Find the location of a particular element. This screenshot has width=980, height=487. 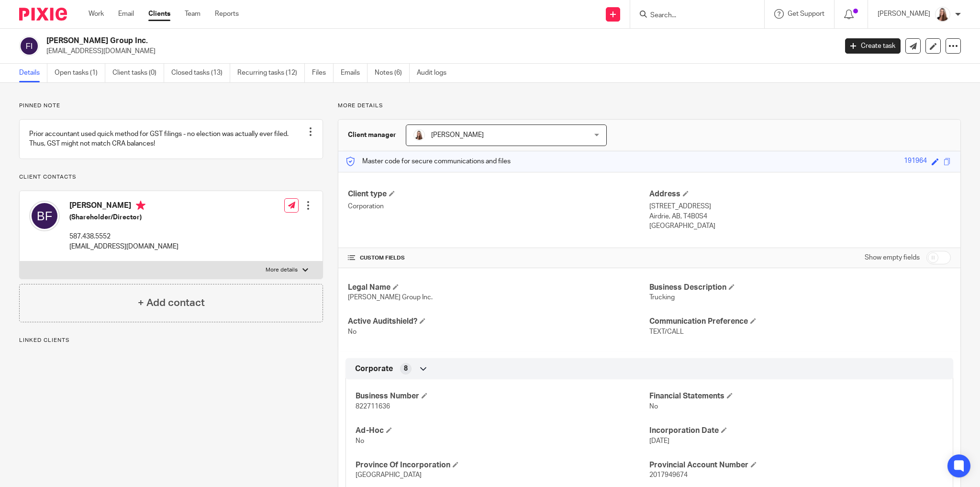

span: 8 is located at coordinates (406, 368).